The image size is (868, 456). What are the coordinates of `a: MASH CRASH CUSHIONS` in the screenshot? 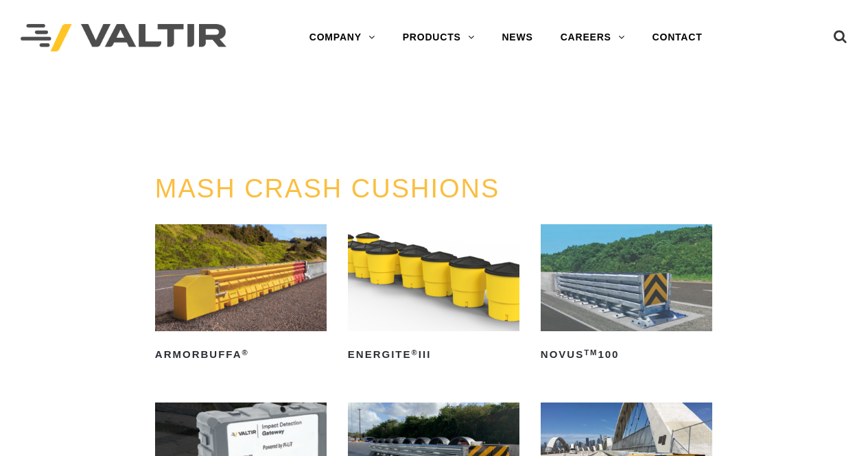 It's located at (327, 189).